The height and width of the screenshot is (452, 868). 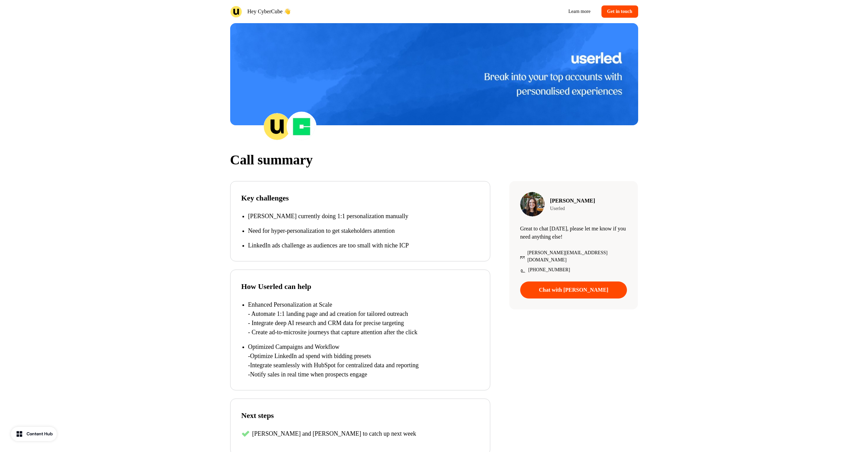 I want to click on p: Need for hyper-personalization to get stakeholders attention, so click(x=364, y=231).